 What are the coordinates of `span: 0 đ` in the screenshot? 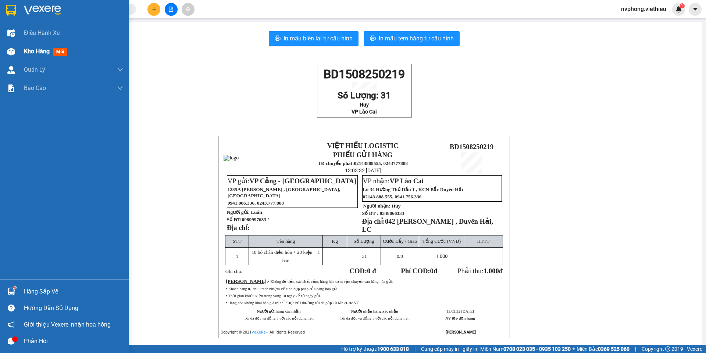 It's located at (371, 271).